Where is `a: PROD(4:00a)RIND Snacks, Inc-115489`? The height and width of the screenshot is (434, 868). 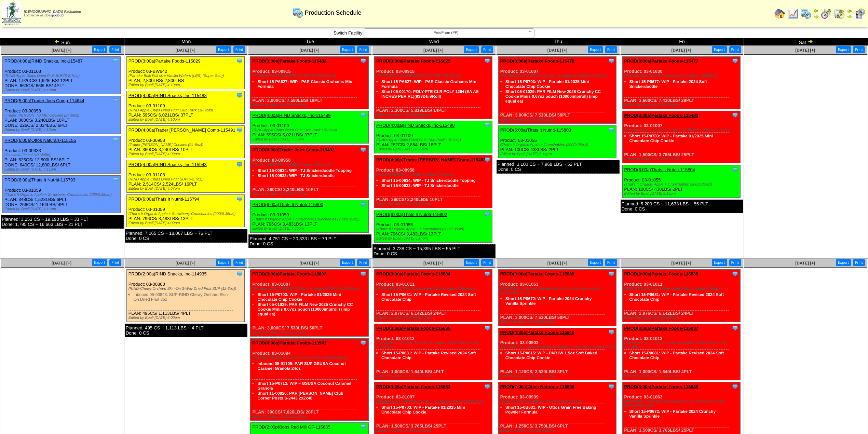
a: PROD(4:00a)RIND Snacks, Inc-115489 is located at coordinates (291, 115).